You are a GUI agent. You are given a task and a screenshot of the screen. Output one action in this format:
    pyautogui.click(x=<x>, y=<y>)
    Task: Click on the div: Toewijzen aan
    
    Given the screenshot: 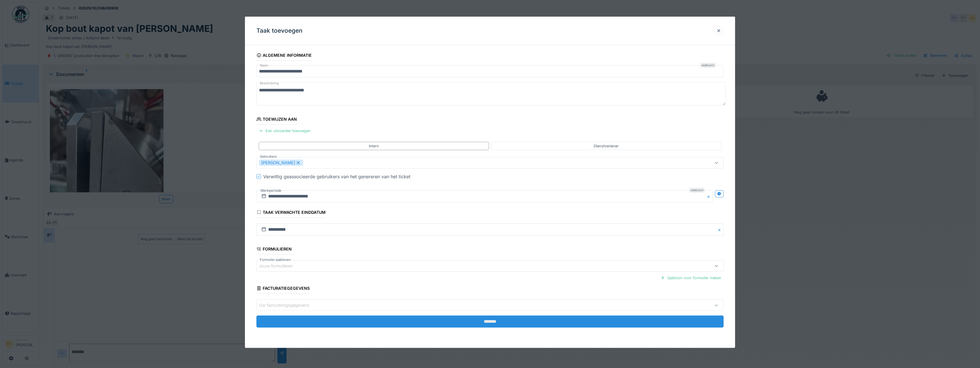 What is the action you would take?
    pyautogui.click(x=277, y=120)
    